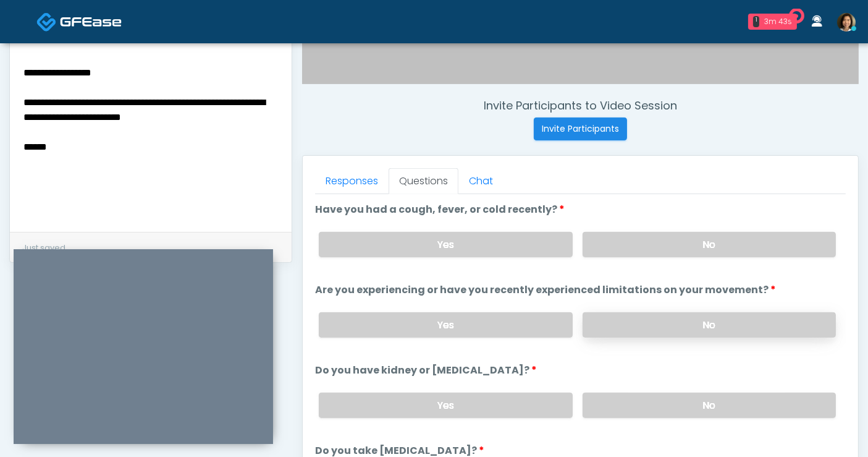 The height and width of the screenshot is (457, 868). What do you see at coordinates (440, 209) in the screenshot?
I see `label: Have you had a cough, fever, or cold recently?` at bounding box center [440, 209].